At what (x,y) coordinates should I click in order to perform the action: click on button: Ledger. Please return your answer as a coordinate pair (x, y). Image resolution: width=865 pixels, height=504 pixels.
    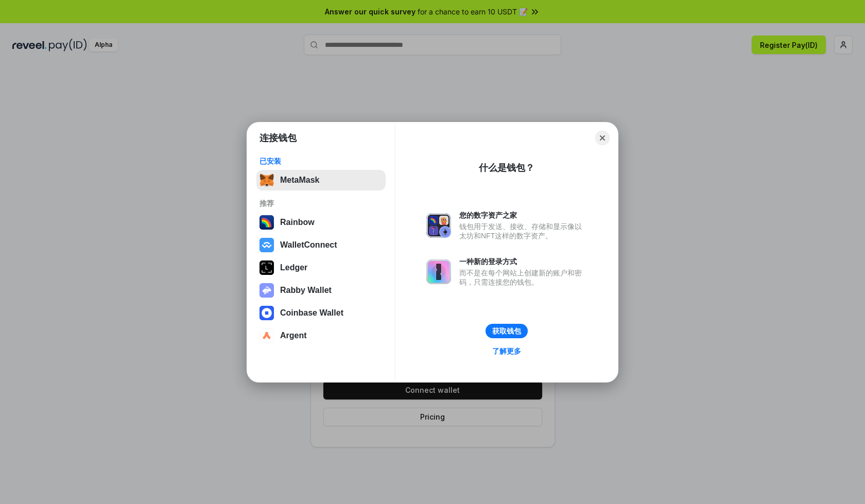
    Looking at the image, I should click on (321, 267).